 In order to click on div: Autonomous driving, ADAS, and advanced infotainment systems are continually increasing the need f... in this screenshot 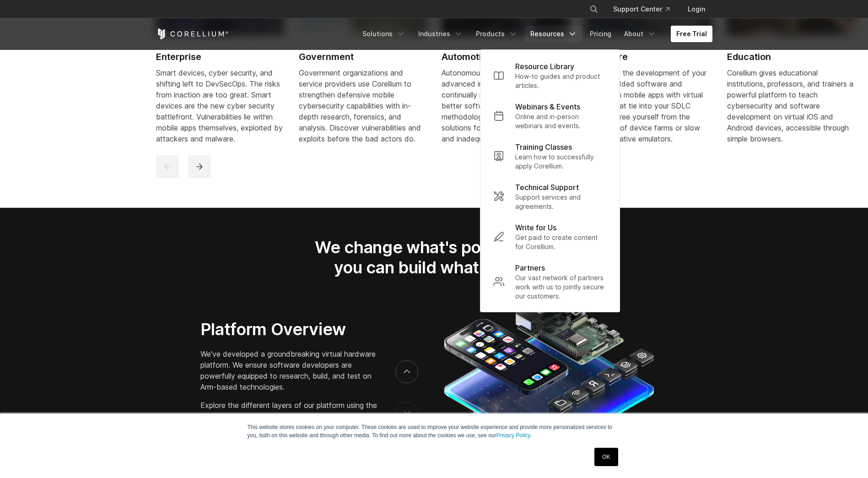, I will do `click(505, 105)`.